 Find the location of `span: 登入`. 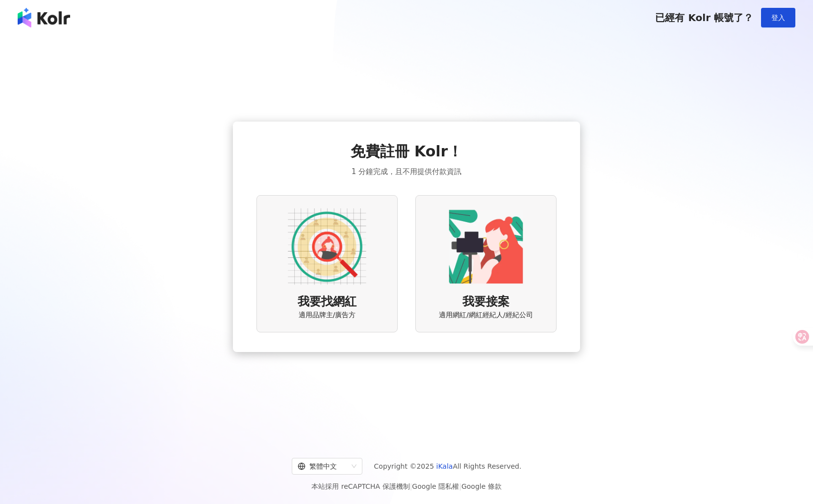

span: 登入 is located at coordinates (779, 18).